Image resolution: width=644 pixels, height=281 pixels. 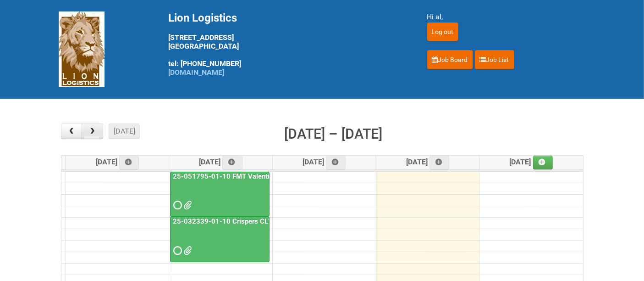 What do you see at coordinates (82, 49) in the screenshot?
I see `a: Lion Logistics` at bounding box center [82, 49].